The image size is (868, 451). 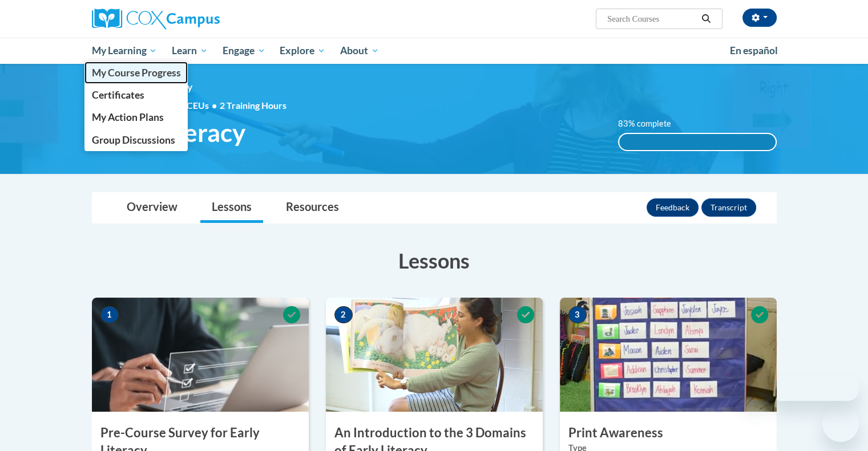 I want to click on div: 100%, so click(x=697, y=142).